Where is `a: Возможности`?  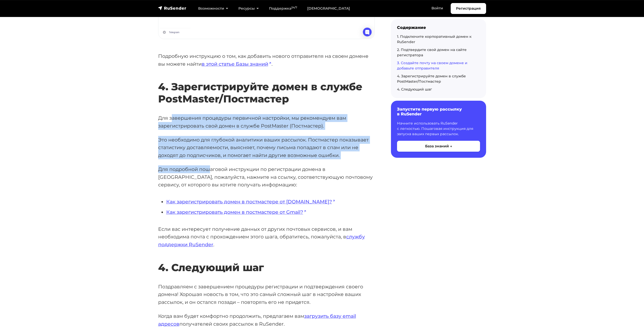
a: Возможности is located at coordinates (213, 8).